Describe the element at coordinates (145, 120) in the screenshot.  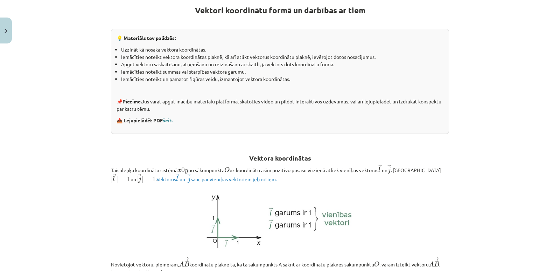
I see `strong: 📥 Lejupielādēt PDF` at that location.